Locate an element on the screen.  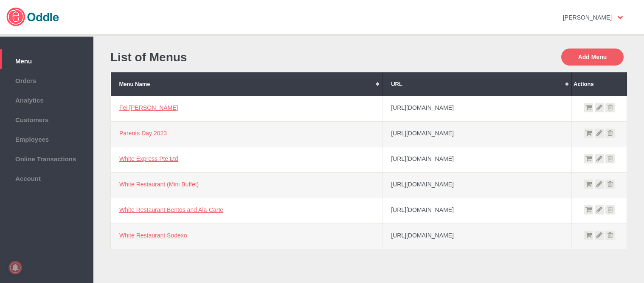
span: Online Transactions is located at coordinates (47, 158).